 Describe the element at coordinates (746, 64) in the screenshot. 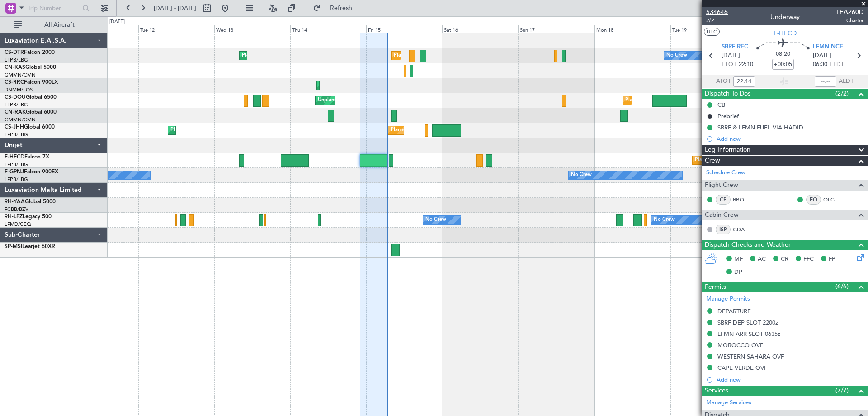

I see `span: 22:10` at that location.